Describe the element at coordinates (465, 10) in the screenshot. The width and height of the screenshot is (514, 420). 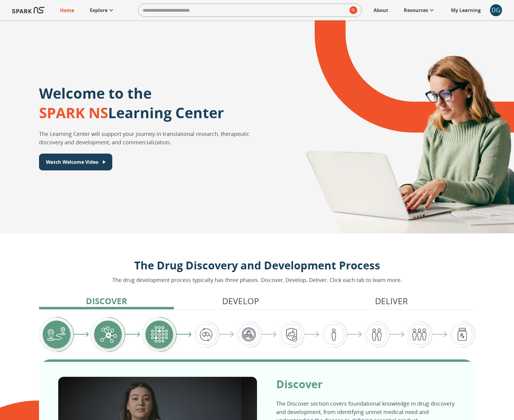
I see `p: My Learning` at that location.